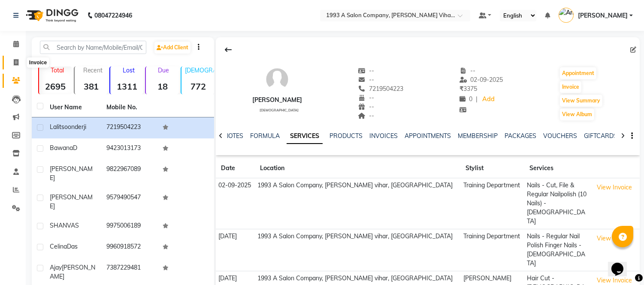 The height and width of the screenshot is (285, 644). Describe the element at coordinates (130, 108) in the screenshot. I see `th: Mobile No.` at that location.